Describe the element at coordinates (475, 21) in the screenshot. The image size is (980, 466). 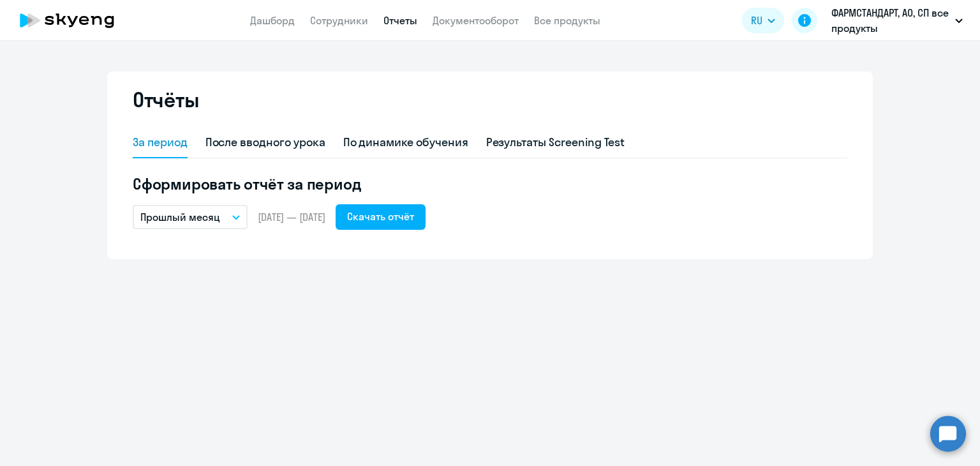
I see `a: Документооборот` at that location.